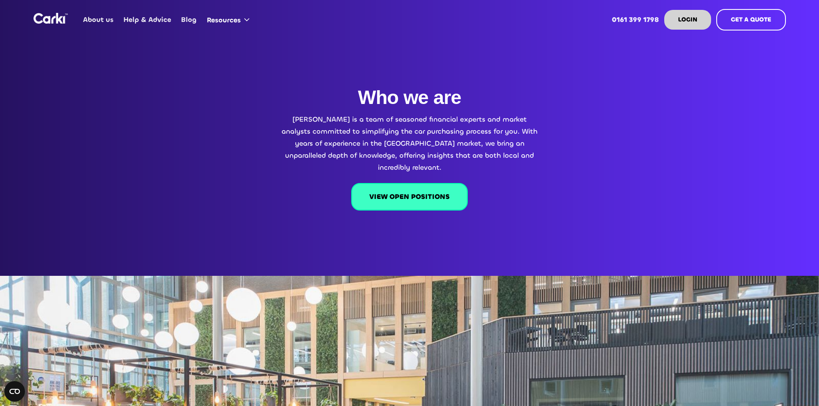 The height and width of the screenshot is (406, 819). Describe the element at coordinates (410, 98) in the screenshot. I see `h1: Who we are` at that location.